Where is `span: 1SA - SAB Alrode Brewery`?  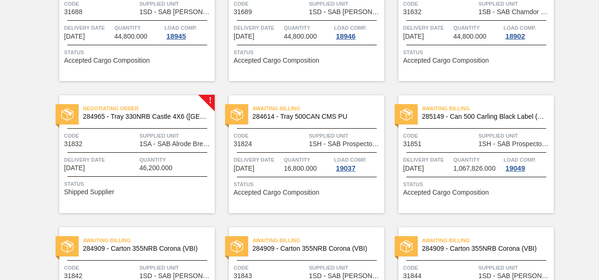 span: 1SA - SAB Alrode Brewery is located at coordinates (176, 144).